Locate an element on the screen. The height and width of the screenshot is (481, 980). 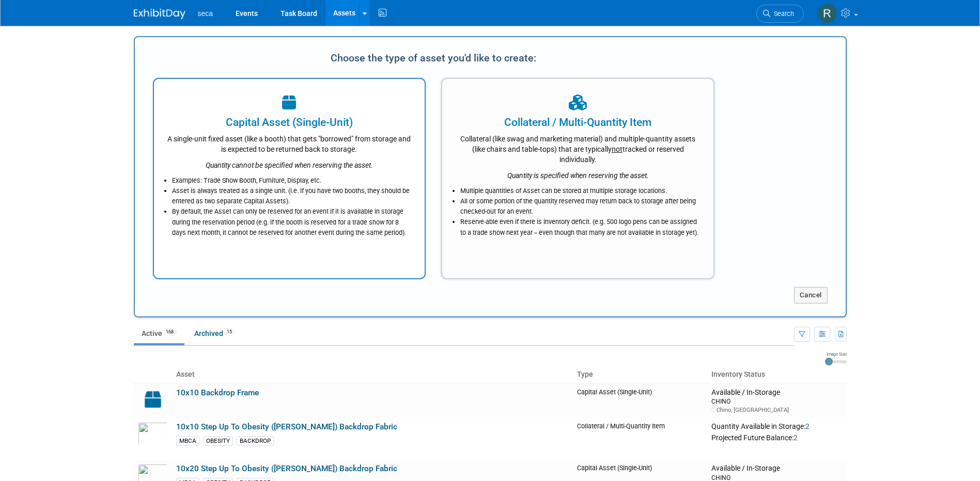
span: Search is located at coordinates (783, 14).